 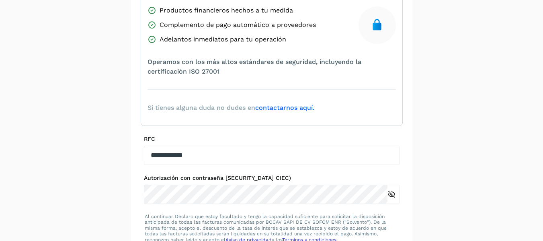 I want to click on span: Adelantos inmediatos para tu operación, so click(x=222, y=39).